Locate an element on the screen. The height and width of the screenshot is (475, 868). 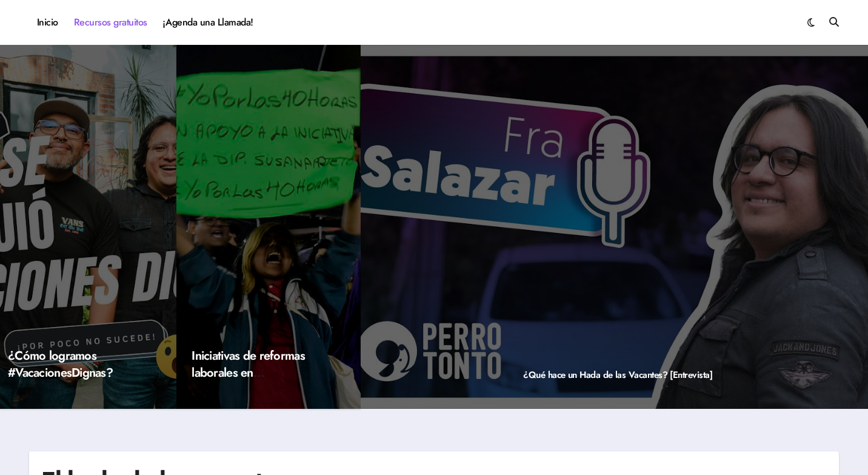
a: ¡Agenda una Llamada! is located at coordinates (208, 22).